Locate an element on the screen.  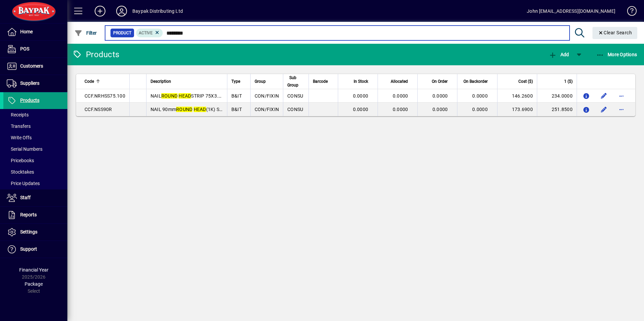
td: 251.8500 is located at coordinates (557, 109).